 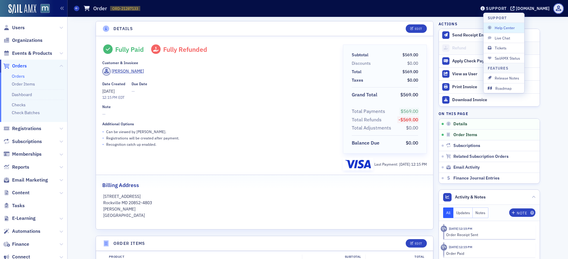 What do you see at coordinates (19, 219) in the screenshot?
I see `a: E-Learning` at bounding box center [19, 219].